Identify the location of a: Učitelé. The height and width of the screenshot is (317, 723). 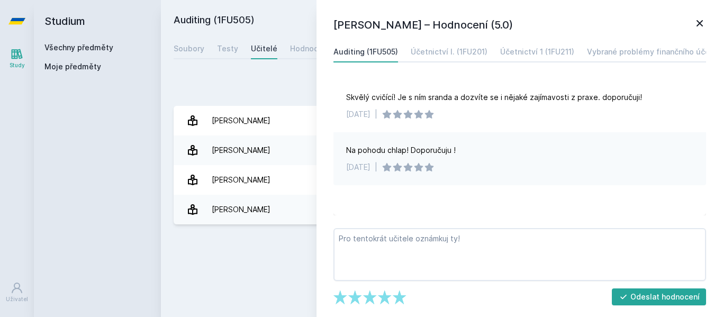
(264, 49).